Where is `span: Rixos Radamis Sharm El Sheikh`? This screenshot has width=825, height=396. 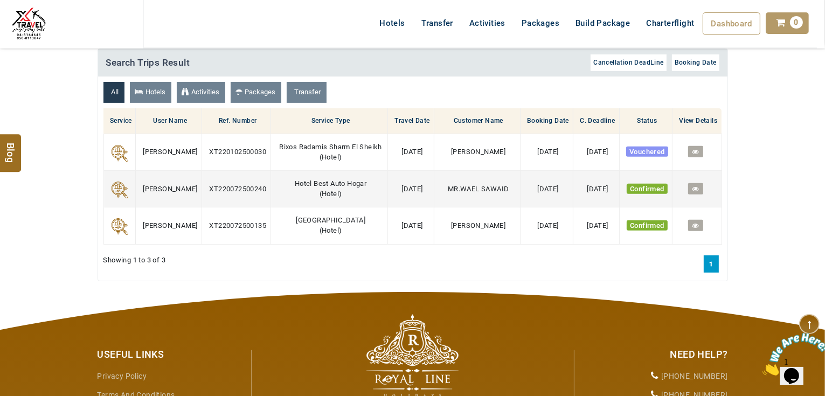 span: Rixos Radamis Sharm El Sheikh is located at coordinates (330, 147).